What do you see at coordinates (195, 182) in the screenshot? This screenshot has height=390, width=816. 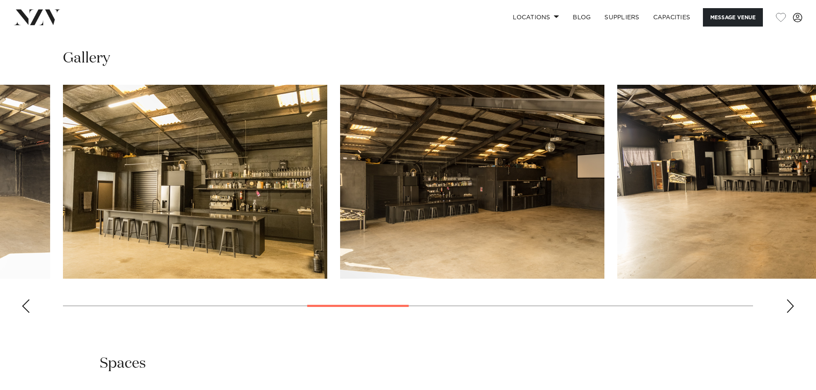 I see `swiper-slide: 7 / 17` at bounding box center [195, 182].